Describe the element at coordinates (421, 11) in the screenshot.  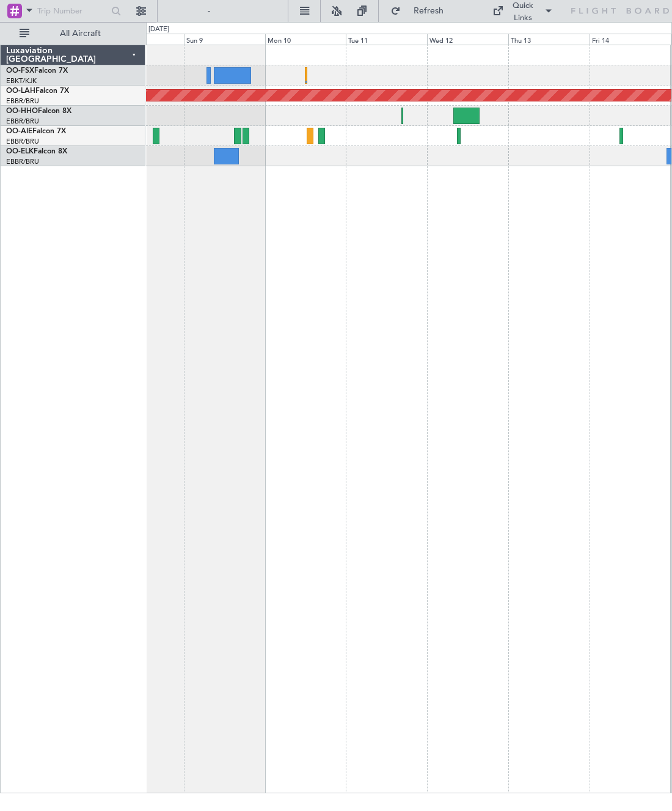
I see `button: Refresh` at that location.